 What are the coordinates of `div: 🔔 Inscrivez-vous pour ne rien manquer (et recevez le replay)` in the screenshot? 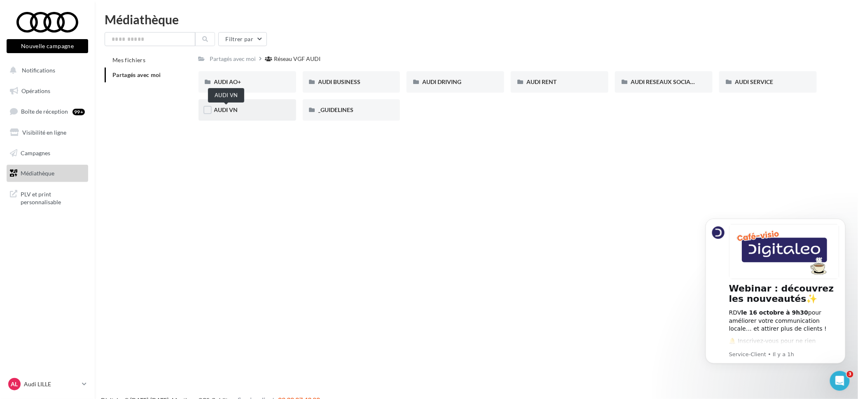 It's located at (91, 137).